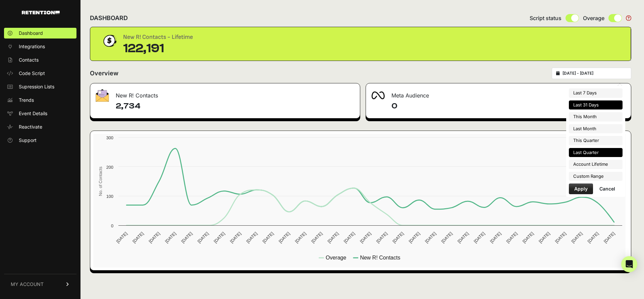 This screenshot has width=644, height=299. Describe the element at coordinates (32, 73) in the screenshot. I see `span: Code Script` at that location.